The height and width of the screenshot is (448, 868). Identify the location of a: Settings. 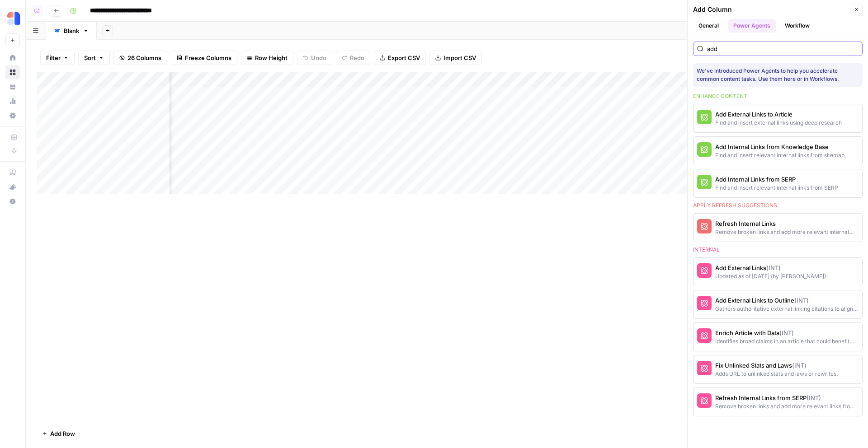
(12, 116).